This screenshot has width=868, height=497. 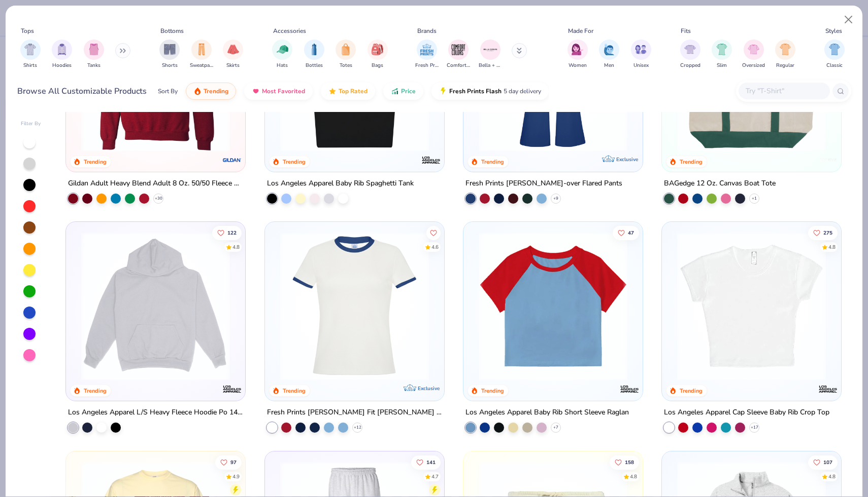 What do you see at coordinates (314, 65) in the screenshot?
I see `span: Bottles` at bounding box center [314, 65].